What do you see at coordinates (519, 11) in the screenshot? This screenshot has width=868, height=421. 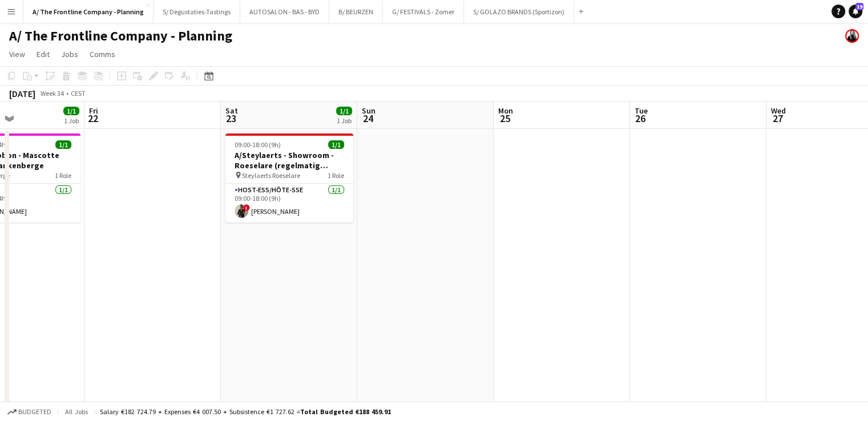 I see `button: S/ GOLAZO BRANDS (Sportizon)` at bounding box center [519, 11].